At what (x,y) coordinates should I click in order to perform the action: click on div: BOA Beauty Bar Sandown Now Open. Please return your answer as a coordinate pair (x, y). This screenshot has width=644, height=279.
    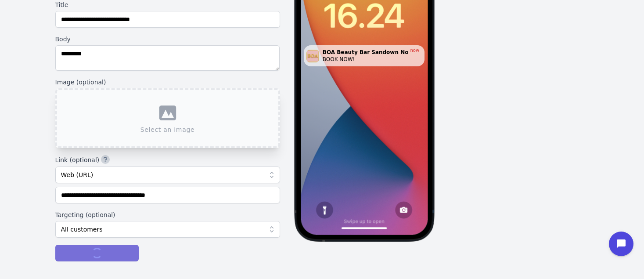
    Looking at the image, I should click on (366, 56).